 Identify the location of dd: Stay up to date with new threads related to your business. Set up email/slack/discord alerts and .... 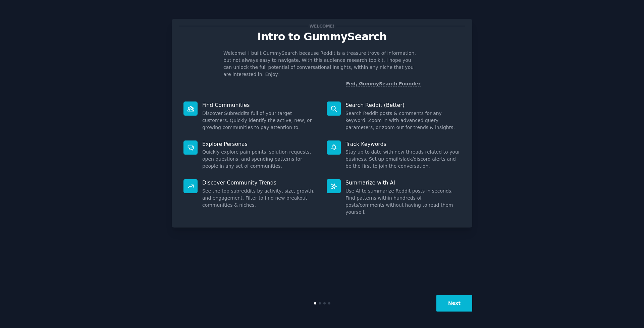
(403, 159).